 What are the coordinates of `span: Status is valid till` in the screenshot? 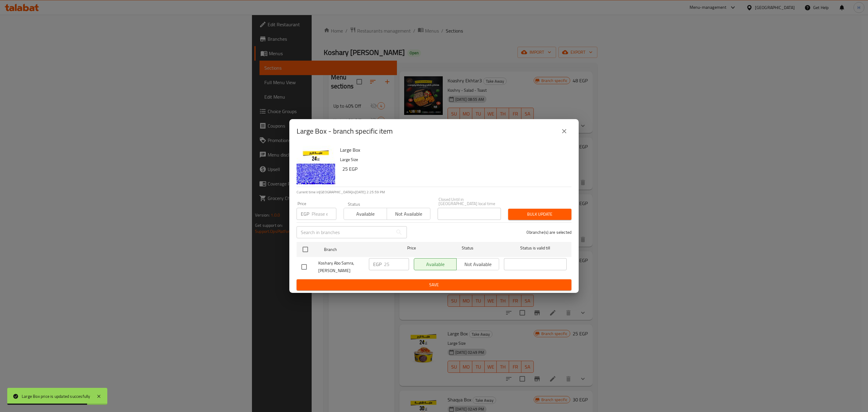 It's located at (535, 248).